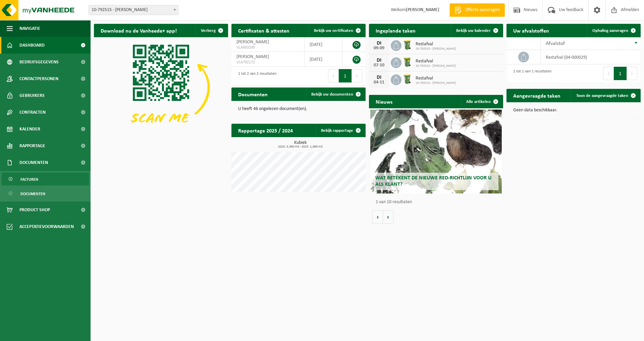 The height and width of the screenshot is (341, 644). Describe the element at coordinates (384, 101) in the screenshot. I see `h2: Nieuws` at that location.